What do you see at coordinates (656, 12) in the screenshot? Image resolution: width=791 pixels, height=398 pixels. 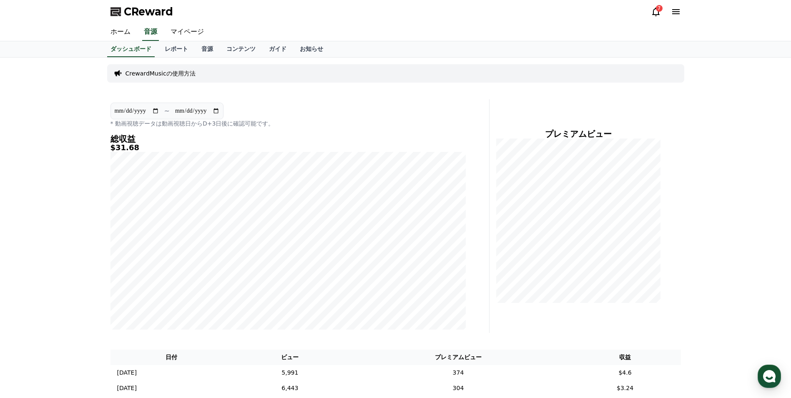 I see `a: 7` at bounding box center [656, 12].